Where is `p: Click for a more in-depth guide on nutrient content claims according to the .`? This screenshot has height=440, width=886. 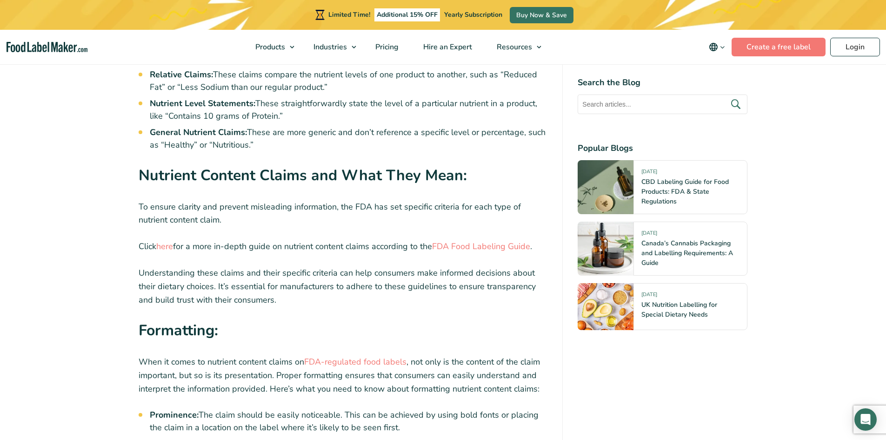 p: Click for a more in-depth guide on nutrient content claims according to the . is located at coordinates (343, 246).